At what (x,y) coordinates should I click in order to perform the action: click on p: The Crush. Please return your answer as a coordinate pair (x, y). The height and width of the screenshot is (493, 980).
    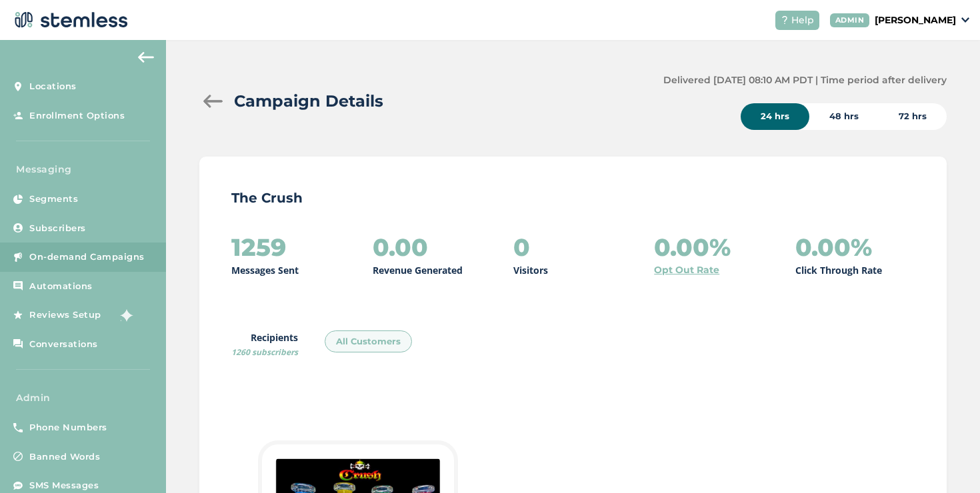
    Looking at the image, I should click on (572, 198).